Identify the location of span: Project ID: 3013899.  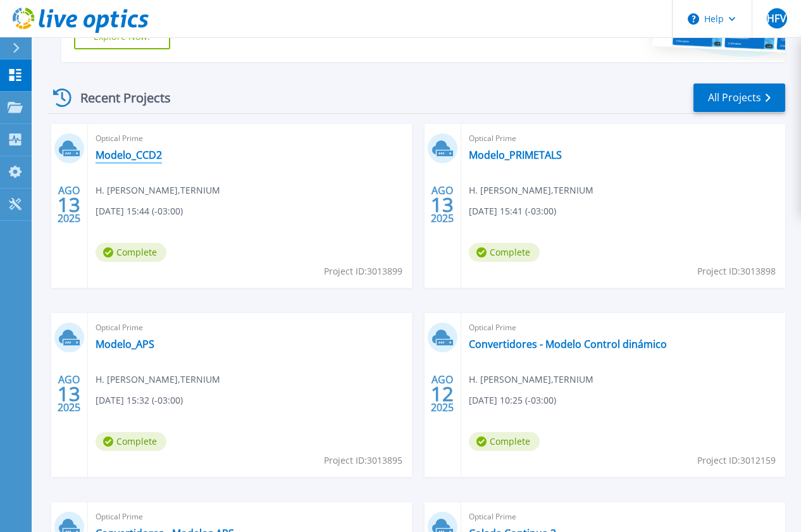
(363, 272).